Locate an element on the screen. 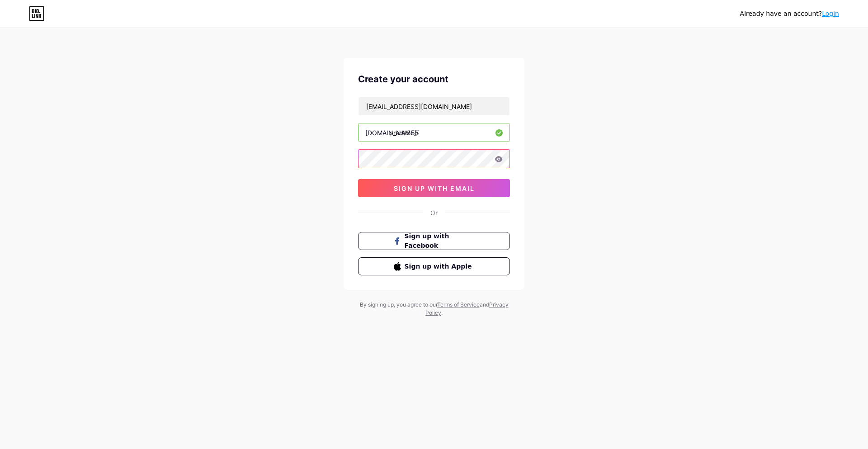 The height and width of the screenshot is (449, 868). a: Sign up with Apple is located at coordinates (434, 267).